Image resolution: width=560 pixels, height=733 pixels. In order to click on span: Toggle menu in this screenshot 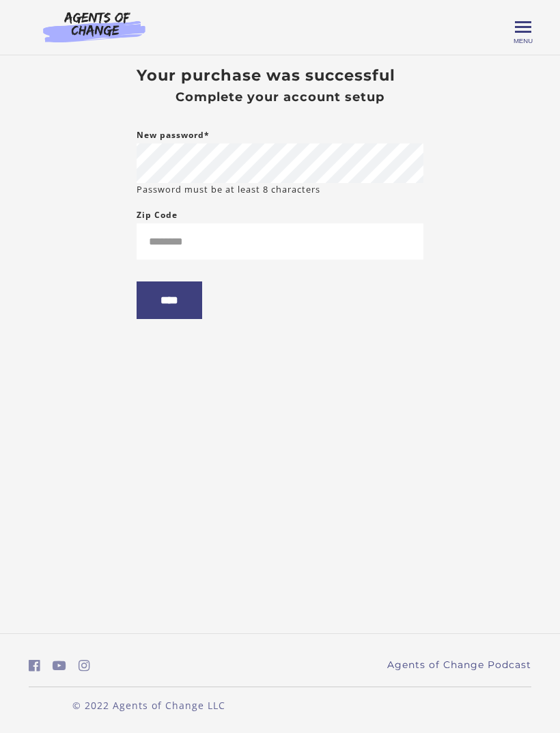, I will do `click(523, 27)`.